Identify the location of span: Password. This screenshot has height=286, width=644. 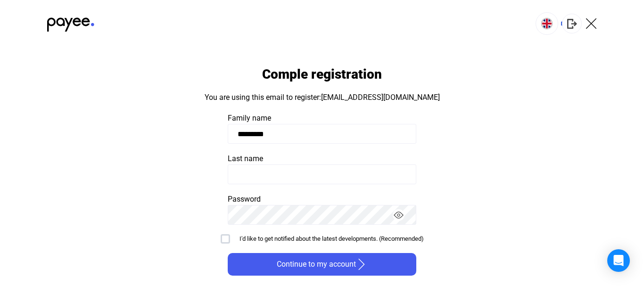
(244, 199).